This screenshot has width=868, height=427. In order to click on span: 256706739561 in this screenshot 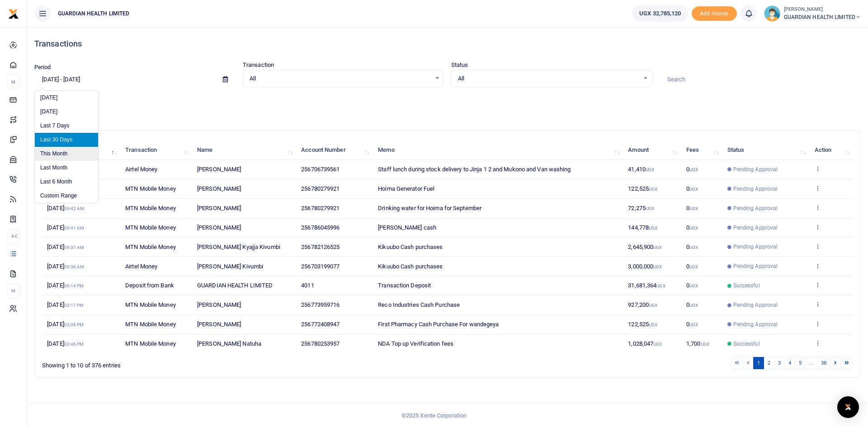, I will do `click(320, 169)`.